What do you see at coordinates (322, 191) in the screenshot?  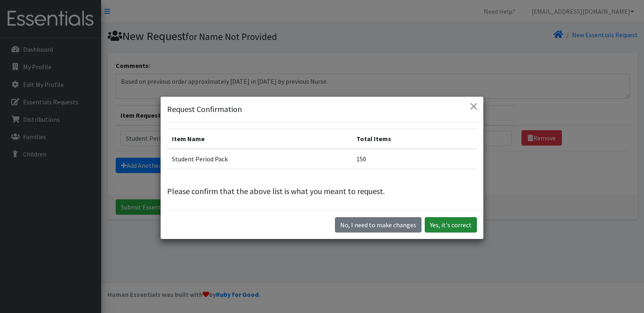 I see `p: Please confirm that the above list is what you meant to request.` at bounding box center [322, 191].